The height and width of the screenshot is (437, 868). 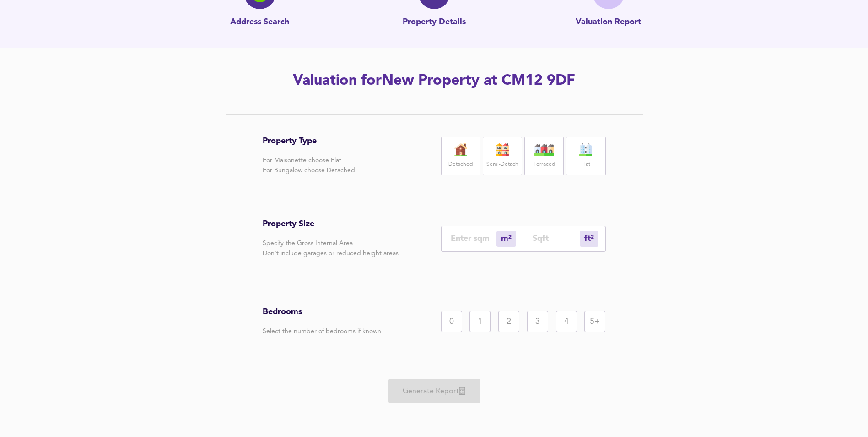 What do you see at coordinates (567, 321) in the screenshot?
I see `div: 4` at bounding box center [567, 321].